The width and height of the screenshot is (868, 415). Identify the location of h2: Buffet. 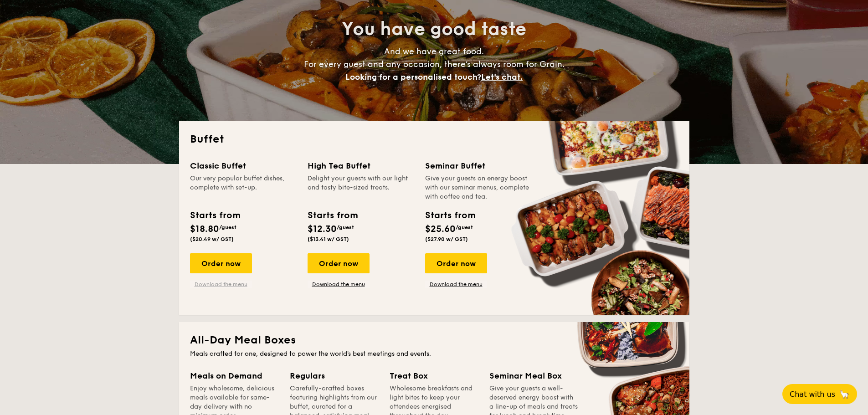
(434, 139).